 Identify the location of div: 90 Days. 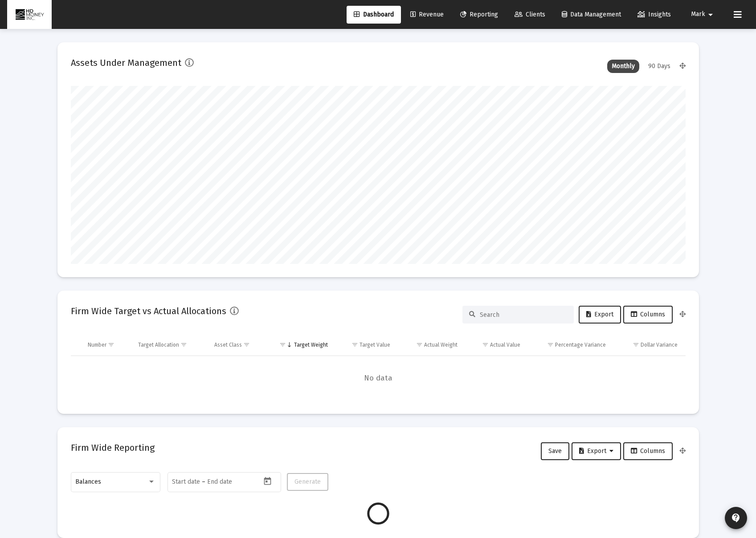
(659, 66).